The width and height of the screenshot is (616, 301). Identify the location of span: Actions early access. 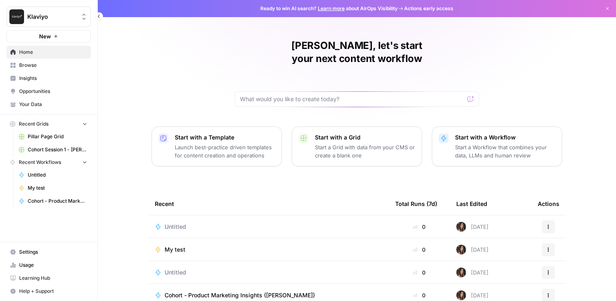
(429, 9).